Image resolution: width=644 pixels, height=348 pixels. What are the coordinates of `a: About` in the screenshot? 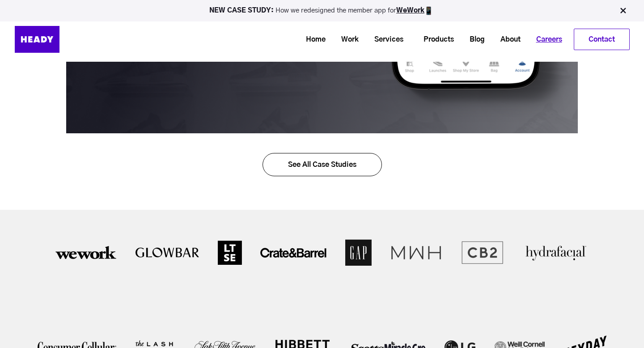 It's located at (507, 39).